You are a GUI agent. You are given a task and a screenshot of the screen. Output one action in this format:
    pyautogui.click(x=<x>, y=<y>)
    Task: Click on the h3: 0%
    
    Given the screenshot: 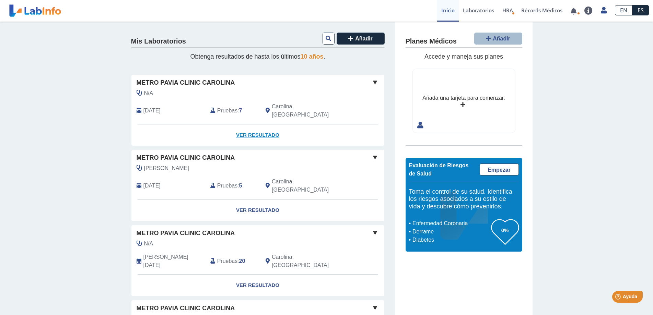 What is the action you would take?
    pyautogui.click(x=505, y=230)
    